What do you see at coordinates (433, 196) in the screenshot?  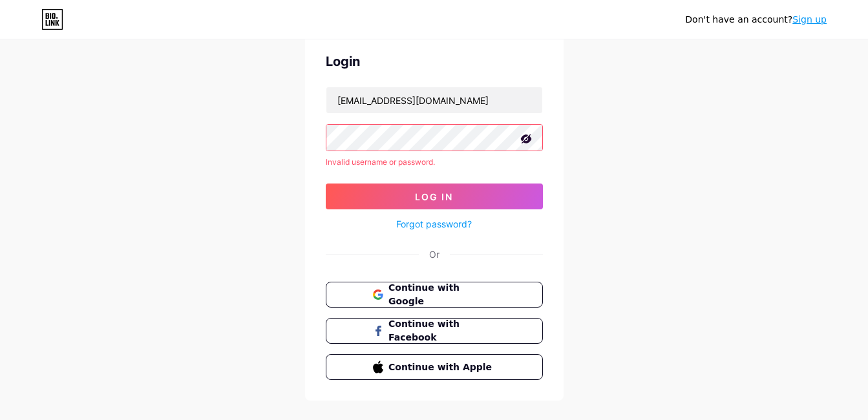 I see `span: Log In` at bounding box center [433, 196].